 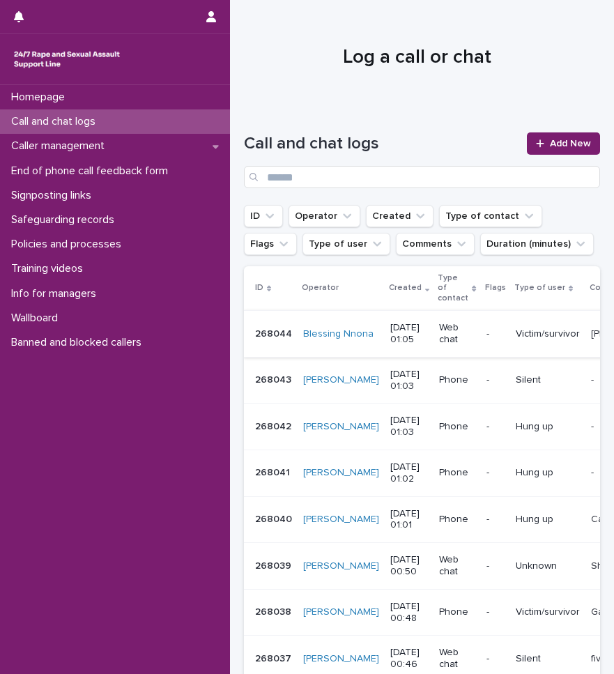 What do you see at coordinates (274, 471) in the screenshot?
I see `p: 268041` at bounding box center [274, 471].